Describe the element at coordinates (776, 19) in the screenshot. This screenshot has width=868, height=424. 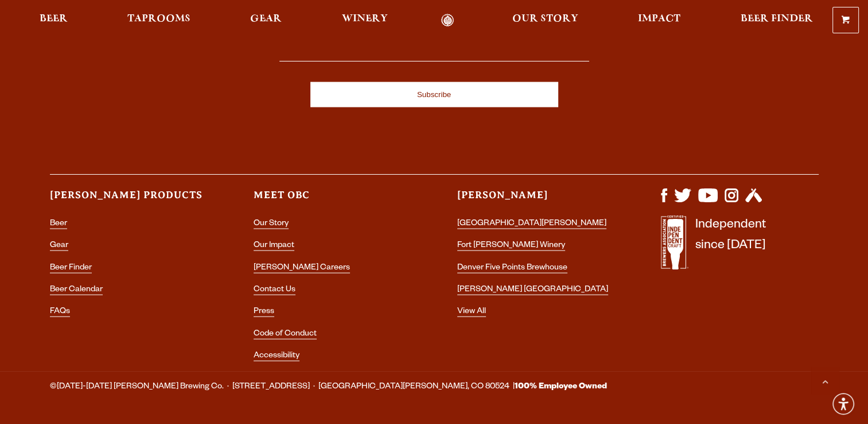
I see `span: Beer Finder` at that location.